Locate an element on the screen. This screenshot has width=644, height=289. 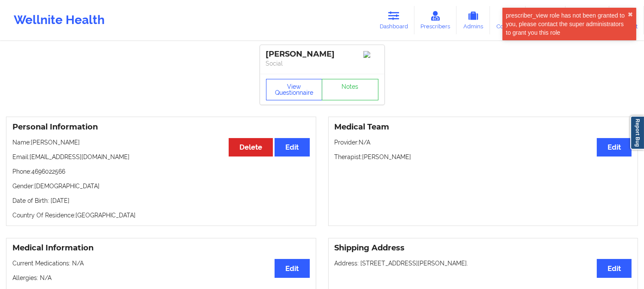
p: Phone: 4696022566 is located at coordinates (161, 171).